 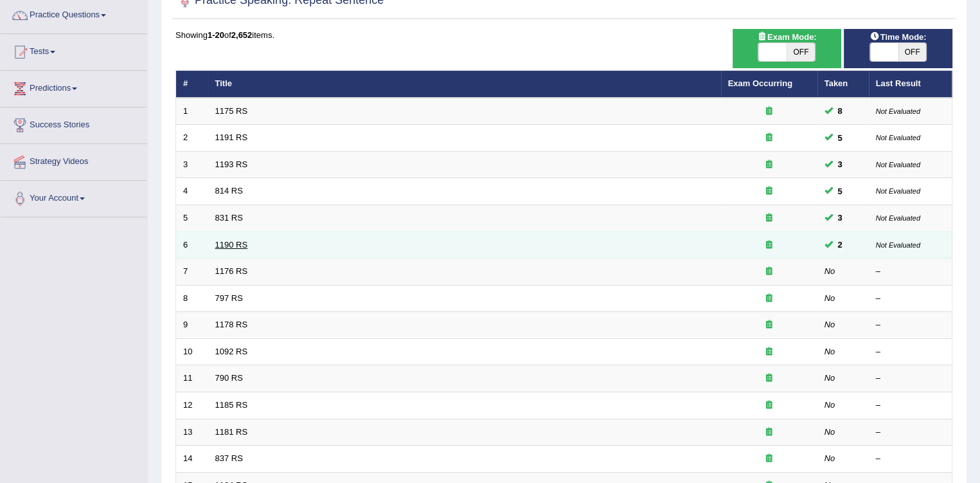 I want to click on div: Showing of items., so click(x=563, y=35).